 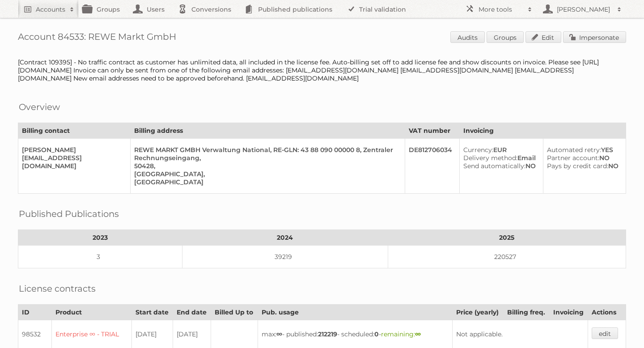 I want to click on div: 50428,, so click(x=266, y=166).